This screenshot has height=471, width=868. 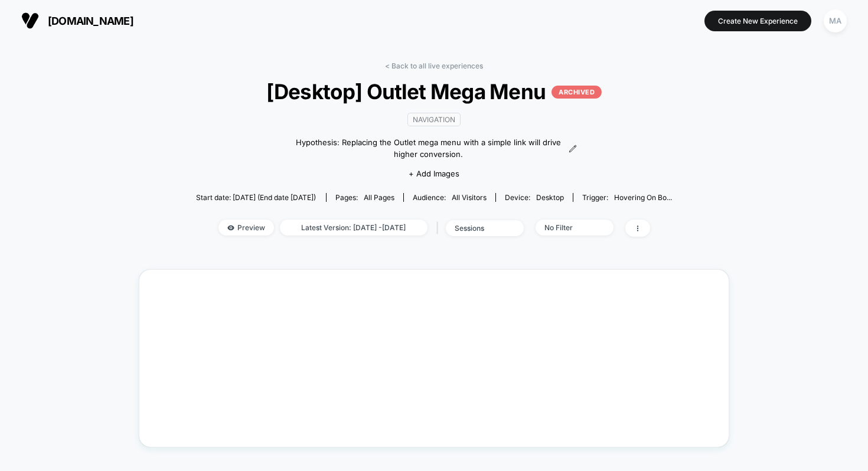 I want to click on div: MA, so click(x=835, y=21).